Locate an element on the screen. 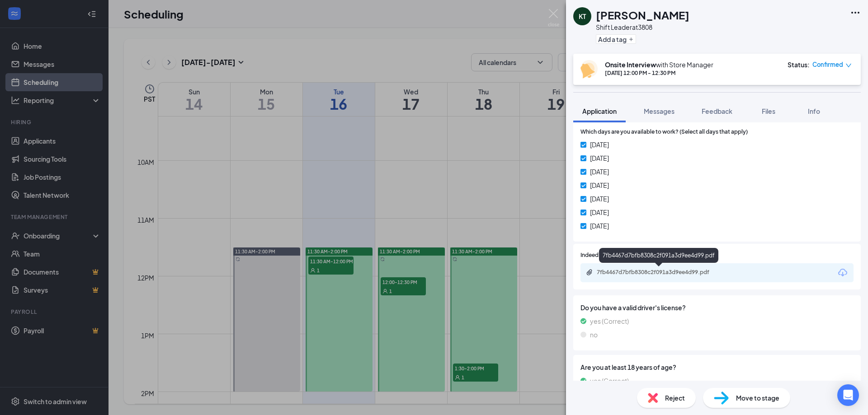 Image resolution: width=868 pixels, height=415 pixels. span: Which days are you available to work? (Select all days that apply) is located at coordinates (664, 132).